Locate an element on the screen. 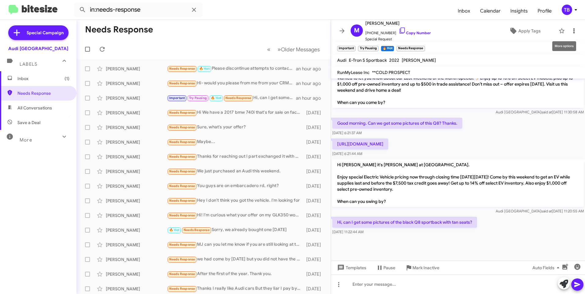  div: More options is located at coordinates (564, 46).